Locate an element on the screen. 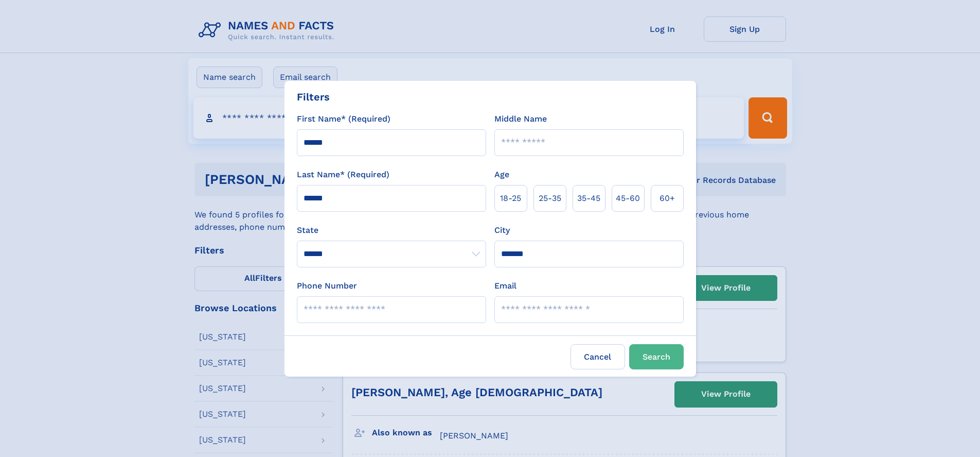 This screenshot has height=457, width=980. span: 25‑35 is located at coordinates (550, 198).